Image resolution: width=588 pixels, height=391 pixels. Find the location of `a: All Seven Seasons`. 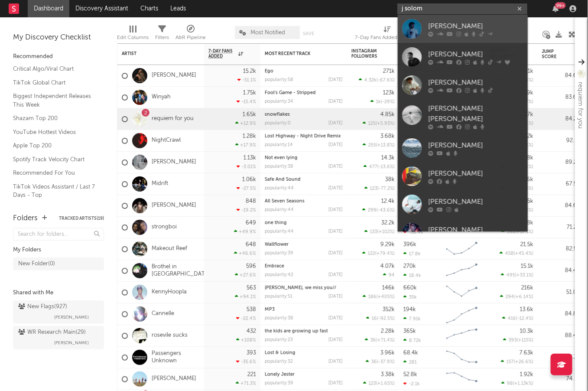

a: All Seven Seasons is located at coordinates (285, 201).